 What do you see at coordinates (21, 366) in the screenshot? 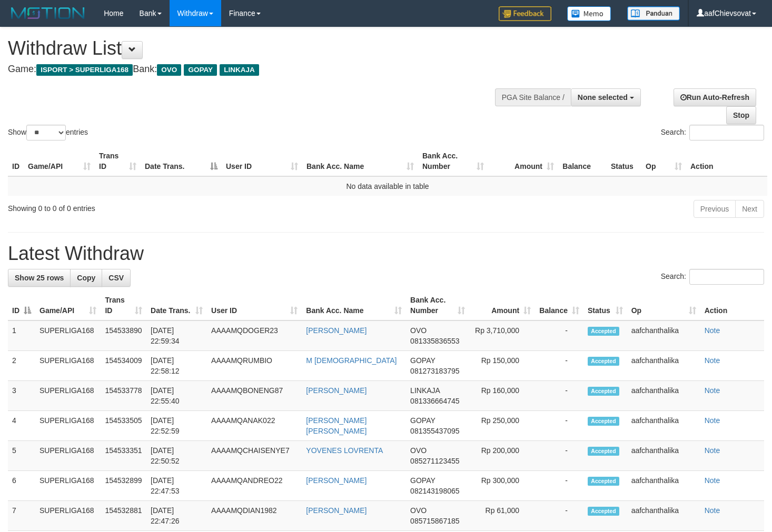
I see `td: 2` at bounding box center [21, 366].